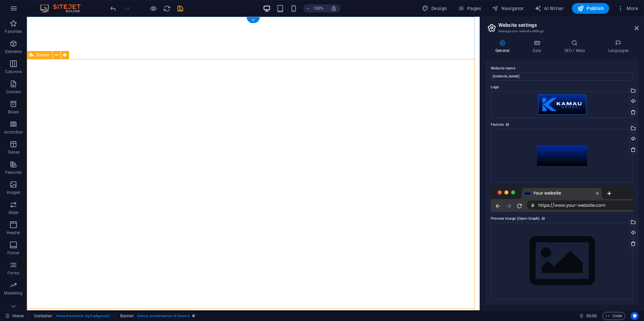  What do you see at coordinates (592, 316) in the screenshot?
I see `span: 00 00` at bounding box center [592, 316].